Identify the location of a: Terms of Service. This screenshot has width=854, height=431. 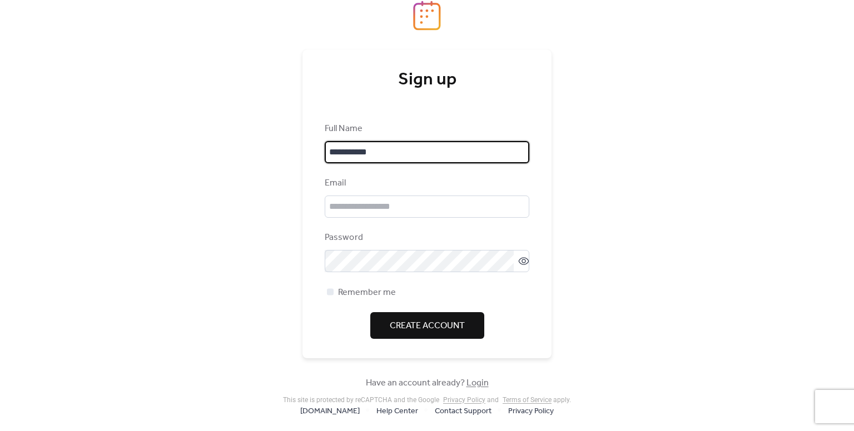
(527, 400).